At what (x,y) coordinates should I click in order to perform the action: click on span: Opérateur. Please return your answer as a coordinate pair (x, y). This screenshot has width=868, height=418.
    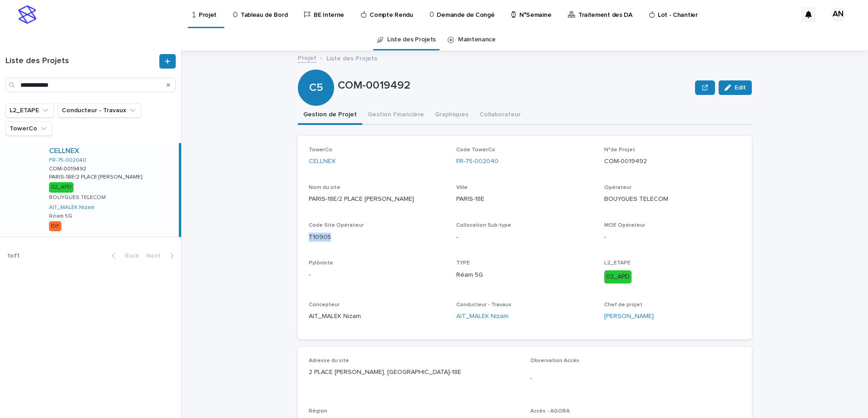
    Looking at the image, I should click on (618, 188).